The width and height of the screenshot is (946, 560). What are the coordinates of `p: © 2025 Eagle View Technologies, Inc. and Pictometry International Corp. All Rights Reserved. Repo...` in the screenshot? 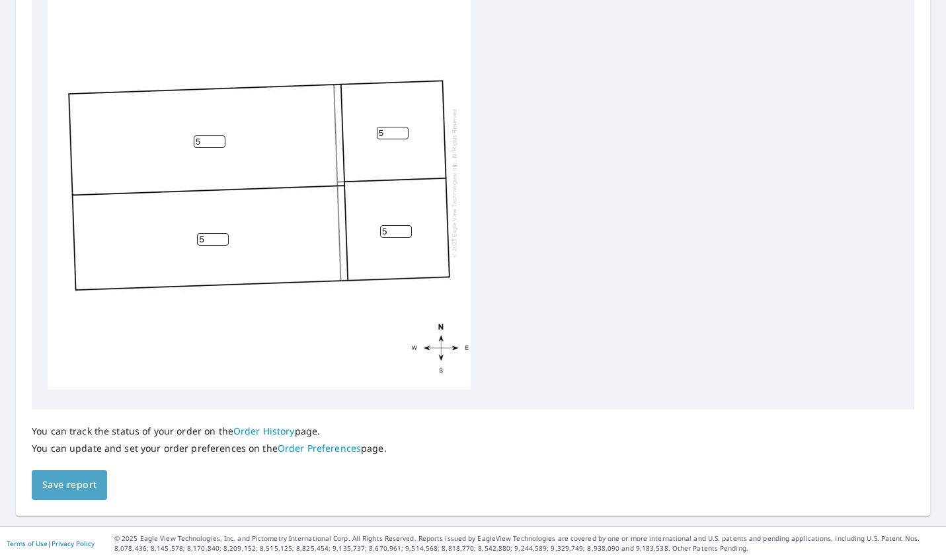 It's located at (526, 544).